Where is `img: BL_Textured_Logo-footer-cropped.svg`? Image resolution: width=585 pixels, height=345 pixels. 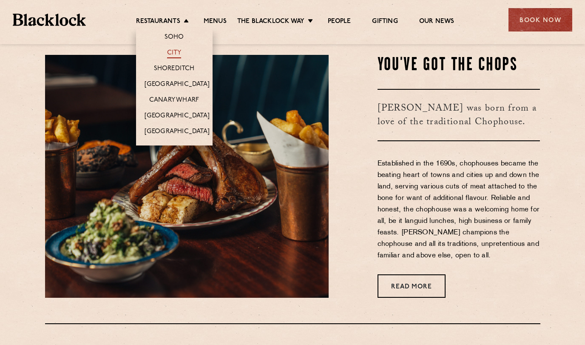 img: BL_Textured_Logo-footer-cropped.svg is located at coordinates (49, 20).